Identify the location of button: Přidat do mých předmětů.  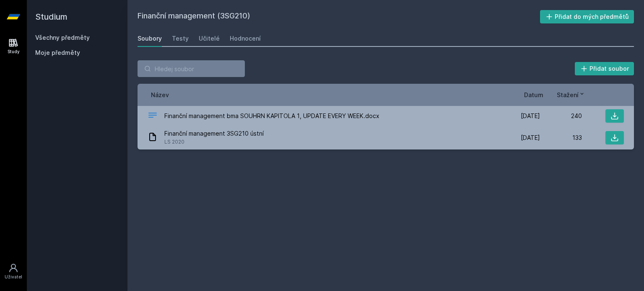
(587, 17).